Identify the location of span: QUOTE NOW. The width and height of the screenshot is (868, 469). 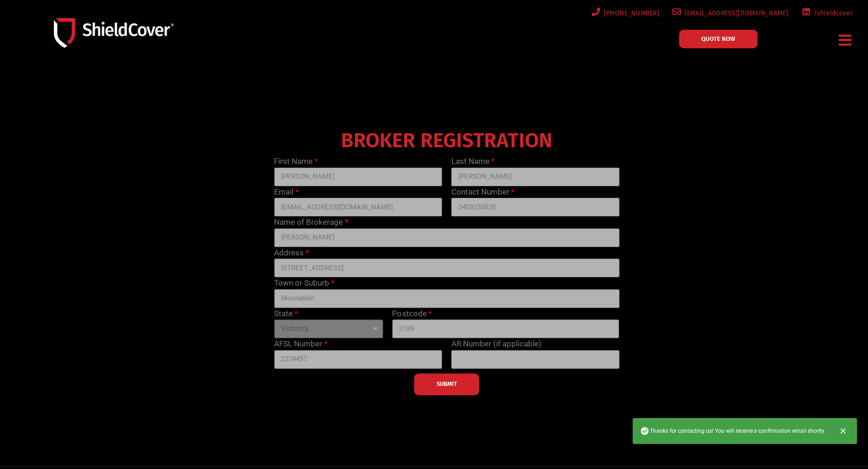
(717, 38).